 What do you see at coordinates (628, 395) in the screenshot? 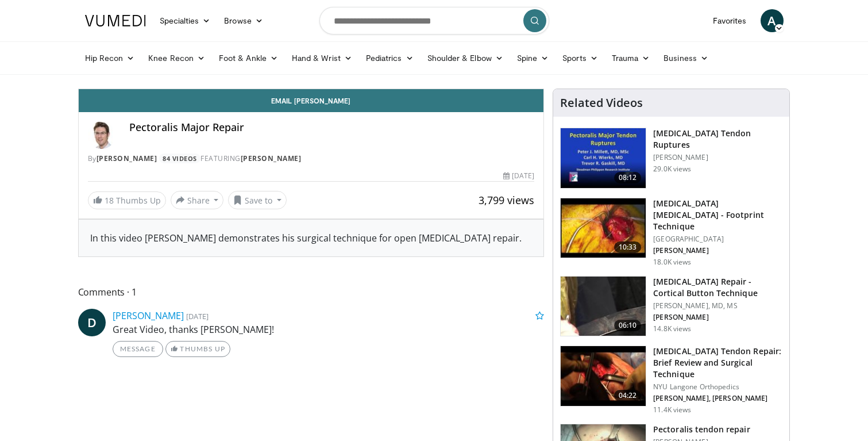
I see `span: 04:22` at bounding box center [628, 395].